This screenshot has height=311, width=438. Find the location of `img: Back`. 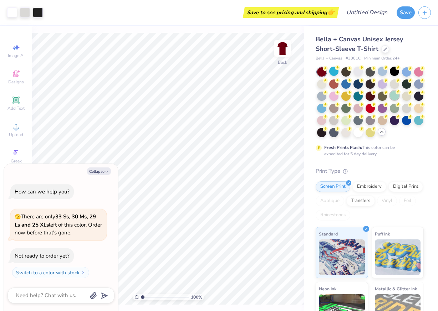

img: Back is located at coordinates (282, 49).